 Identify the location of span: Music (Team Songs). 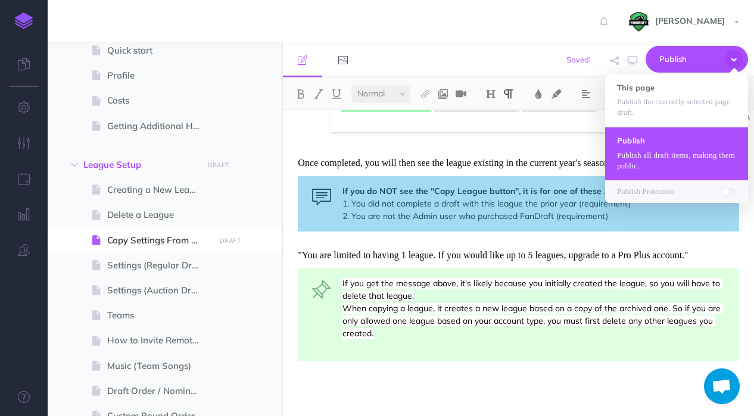
(159, 366).